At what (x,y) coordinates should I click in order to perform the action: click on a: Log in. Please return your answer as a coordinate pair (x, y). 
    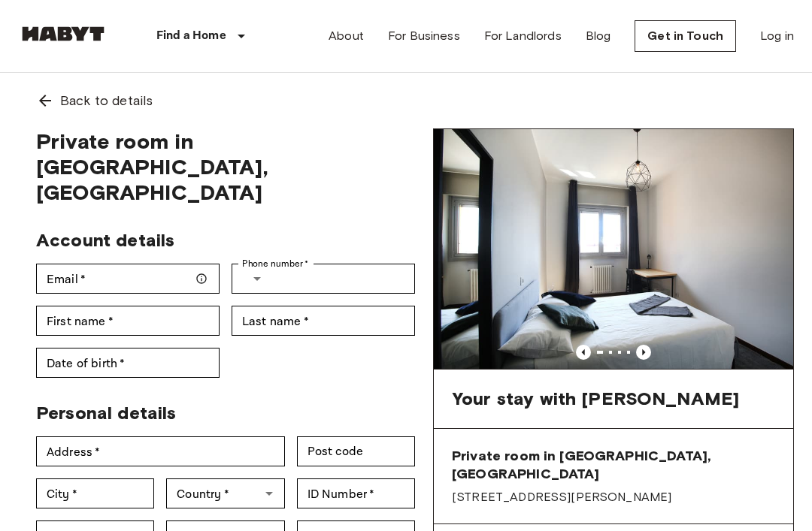
    Looking at the image, I should click on (777, 36).